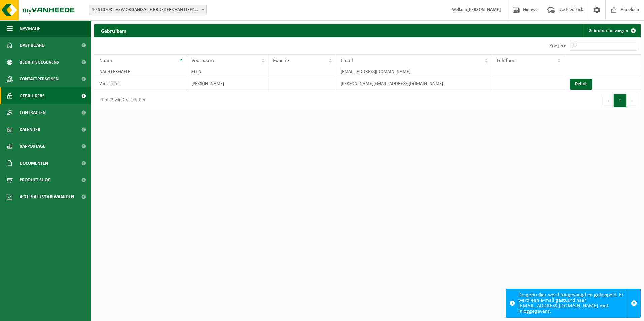 This screenshot has width=644, height=321. Describe the element at coordinates (620, 100) in the screenshot. I see `button: 1` at that location.